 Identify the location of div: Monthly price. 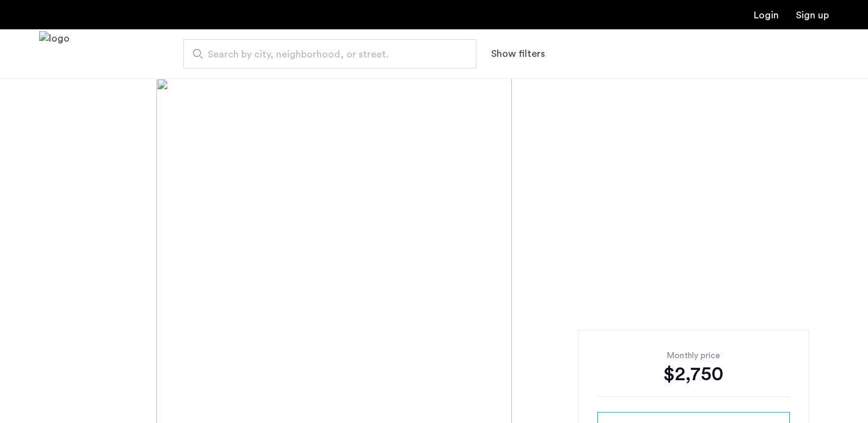
(693, 355).